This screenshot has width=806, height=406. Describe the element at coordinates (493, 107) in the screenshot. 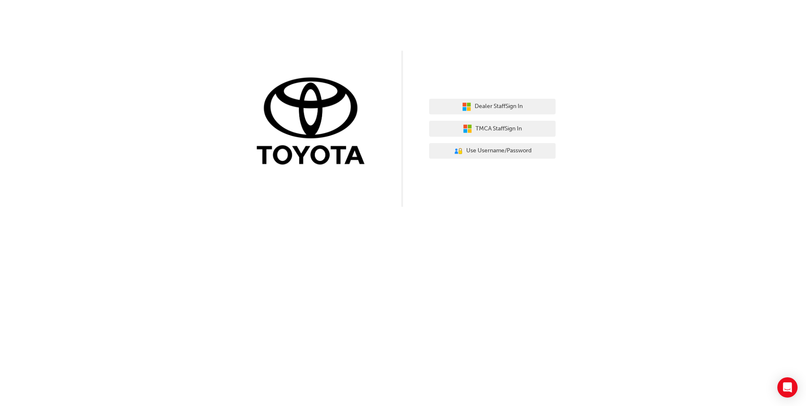

I see `button: Dealer StaffSign In` at that location.